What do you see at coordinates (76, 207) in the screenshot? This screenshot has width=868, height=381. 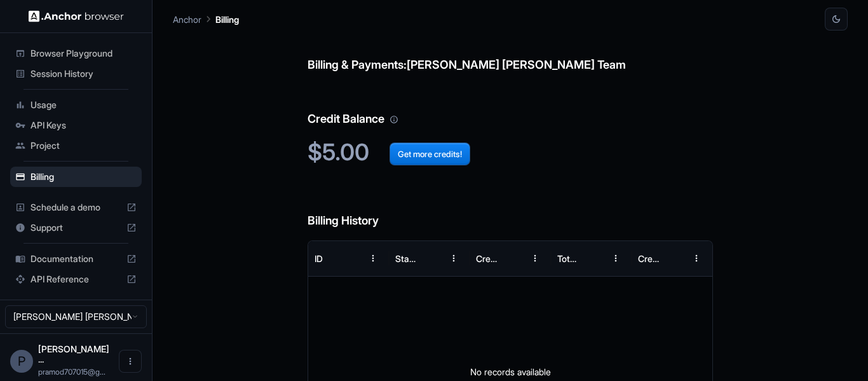 I see `div: Schedule a demo` at bounding box center [76, 207].